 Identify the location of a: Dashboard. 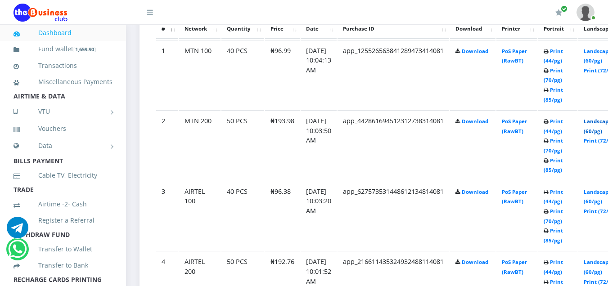
(63, 33).